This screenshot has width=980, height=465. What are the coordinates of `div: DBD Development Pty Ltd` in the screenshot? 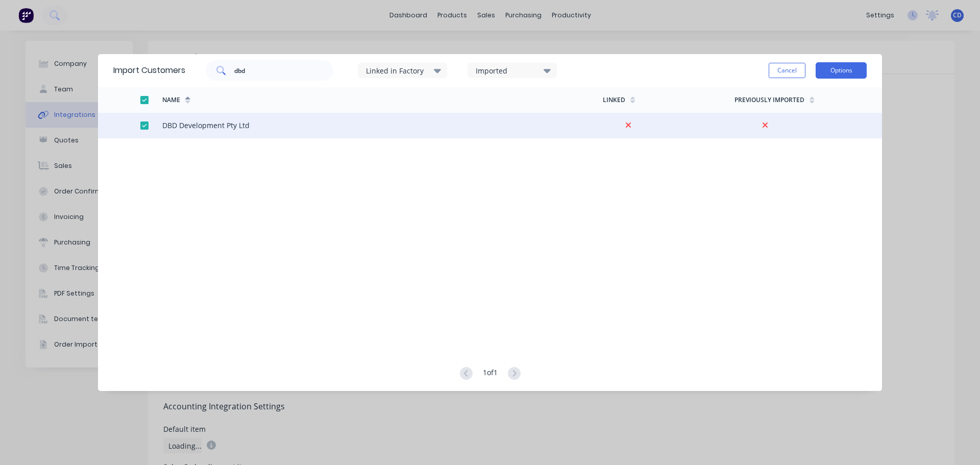 It's located at (206, 125).